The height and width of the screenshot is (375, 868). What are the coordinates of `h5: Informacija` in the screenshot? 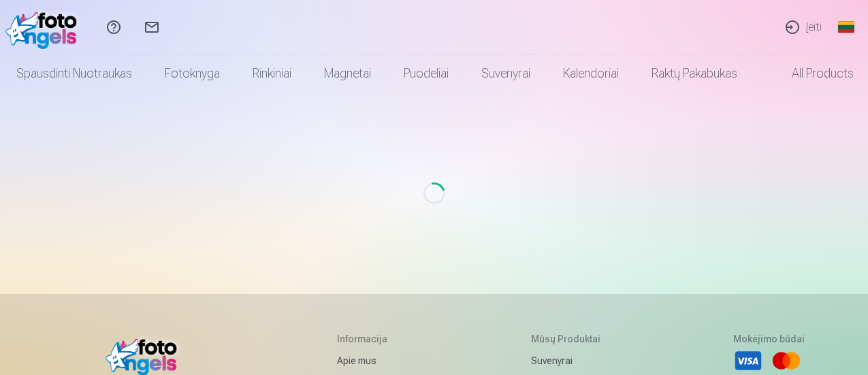 It's located at (382, 339).